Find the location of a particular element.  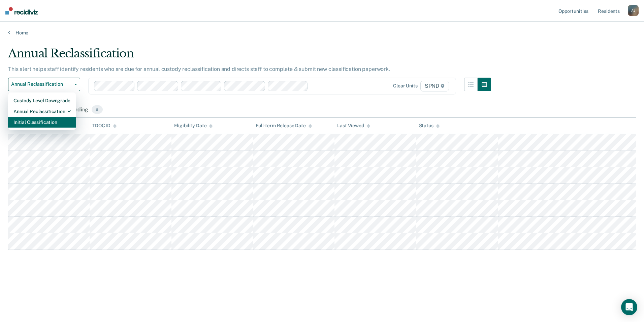

div: TDOC ID is located at coordinates (105, 126).